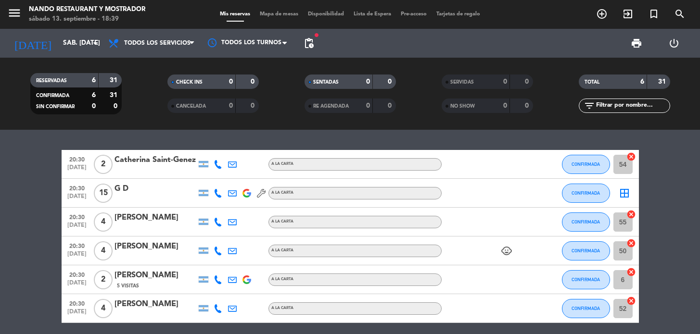 This screenshot has width=700, height=334. Describe the element at coordinates (279, 14) in the screenshot. I see `span: Mapa de mesas` at that location.